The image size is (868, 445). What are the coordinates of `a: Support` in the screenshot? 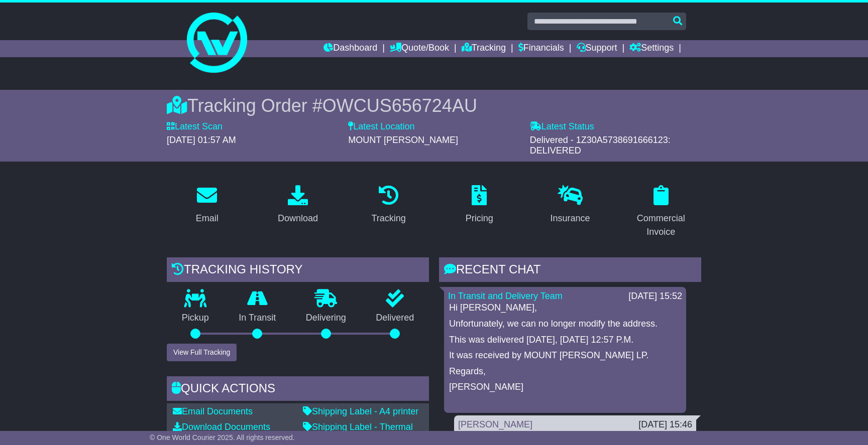 It's located at (597, 49).